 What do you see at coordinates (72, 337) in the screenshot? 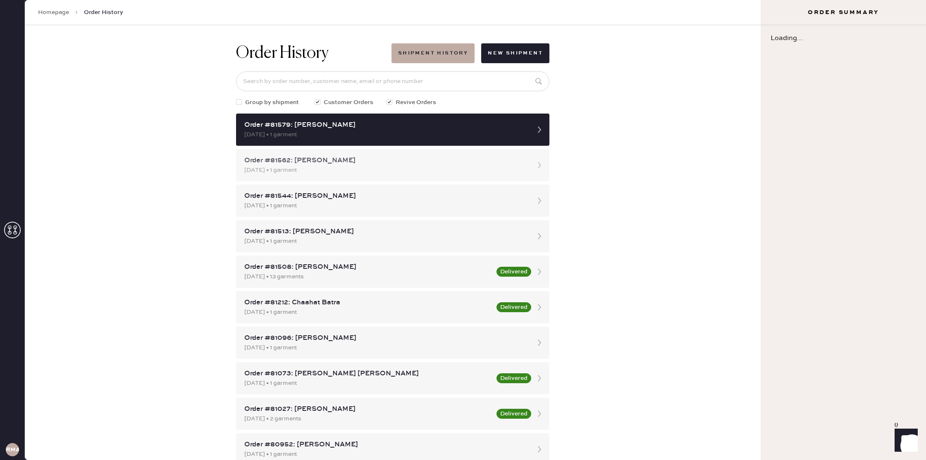
I see `td: 890017` at bounding box center [72, 337].